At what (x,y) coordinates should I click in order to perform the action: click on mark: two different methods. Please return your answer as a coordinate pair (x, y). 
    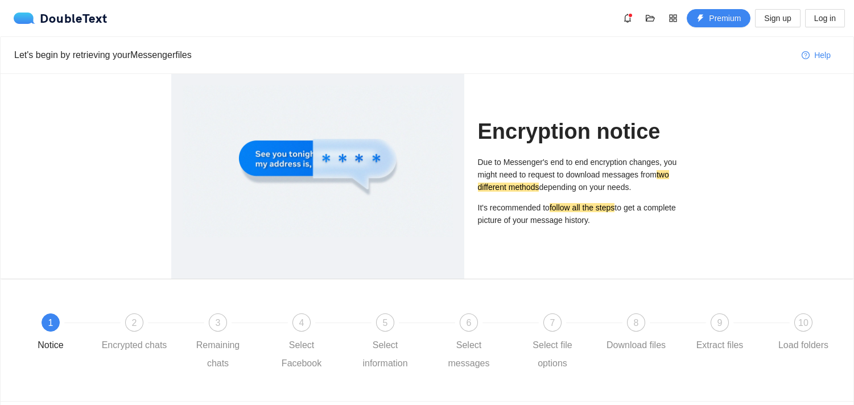
    Looking at the image, I should click on (573, 181).